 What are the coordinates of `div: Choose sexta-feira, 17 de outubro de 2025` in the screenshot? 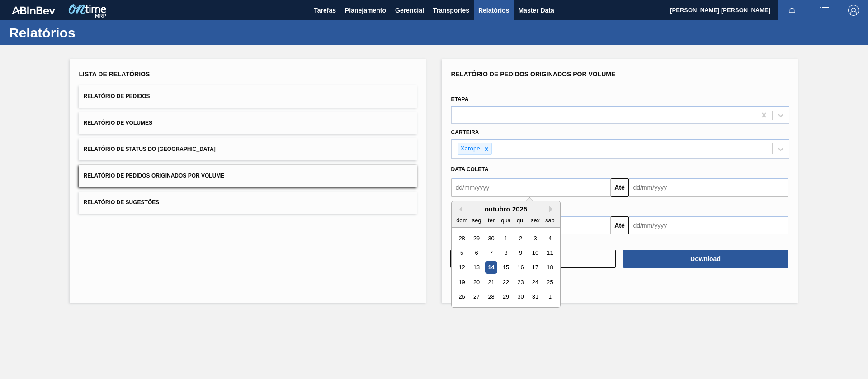 It's located at (535, 268).